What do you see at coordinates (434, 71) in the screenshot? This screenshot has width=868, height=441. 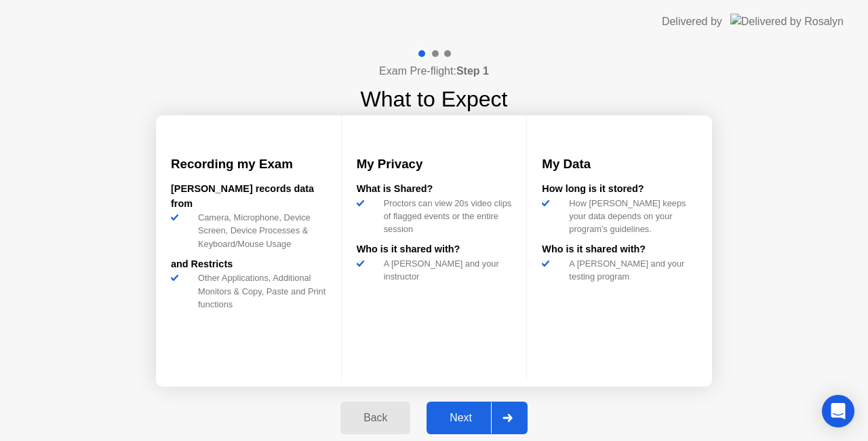 I see `h4: Exam Pre-flight:` at bounding box center [434, 71].